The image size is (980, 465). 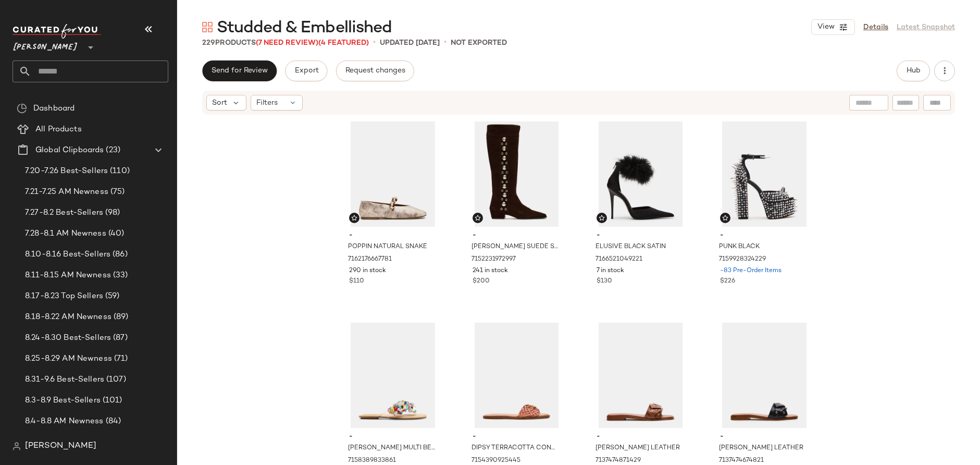 I want to click on span: (7 Need Review), so click(x=287, y=43).